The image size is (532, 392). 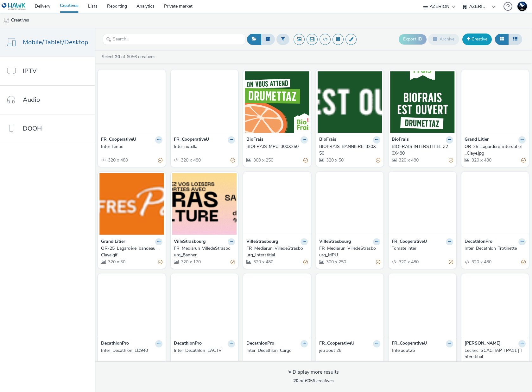 What do you see at coordinates (132, 204) in the screenshot?
I see `img: OR-25_Lagardère_bandeau_Claye.gif visual` at bounding box center [132, 204].